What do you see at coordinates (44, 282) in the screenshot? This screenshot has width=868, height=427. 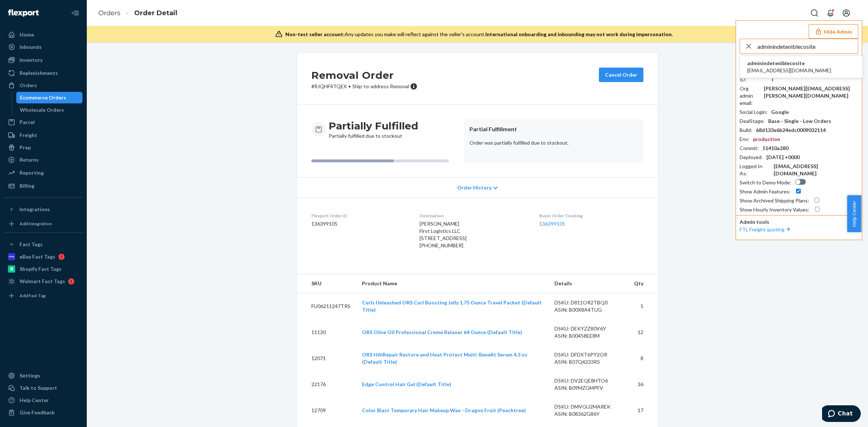 I see `a: Walmart Fast Tags` at bounding box center [44, 282].